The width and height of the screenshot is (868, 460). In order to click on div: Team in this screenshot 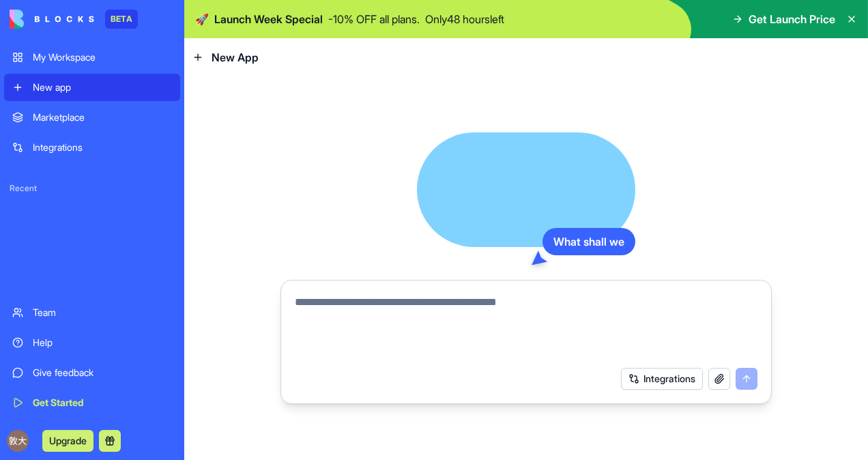, I will do `click(103, 312)`.